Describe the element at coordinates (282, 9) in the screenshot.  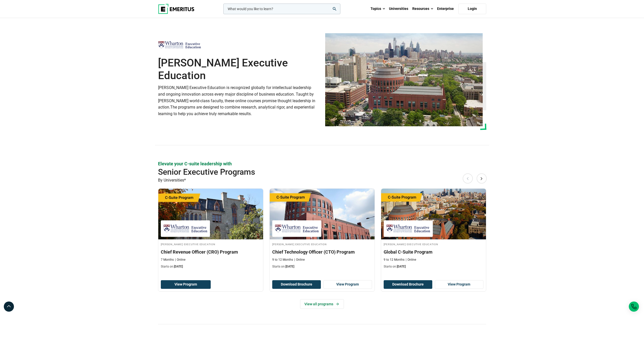
I see `input: woocommerce-product-search-field-0` at that location.